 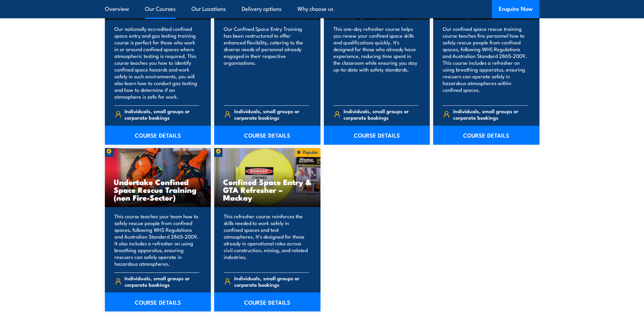 I want to click on h3: Confined Space Entry & GTA Refresher – Mackay, so click(x=267, y=190).